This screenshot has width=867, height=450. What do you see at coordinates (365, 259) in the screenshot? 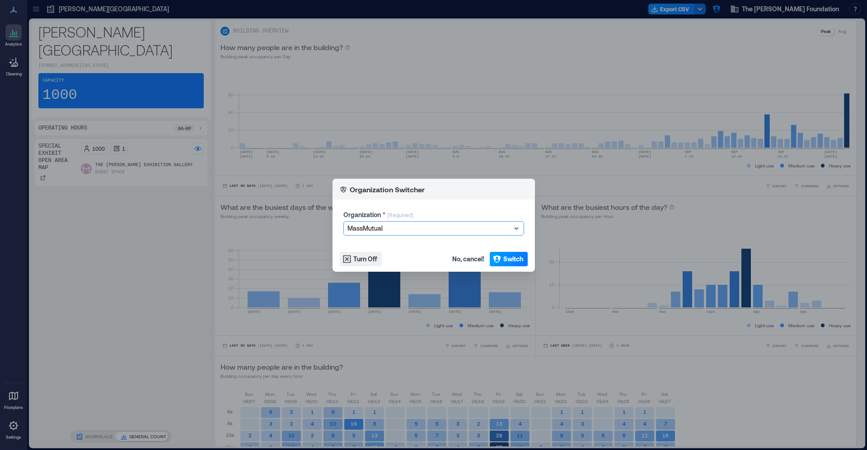
I see `span: Turn Off` at bounding box center [365, 259].